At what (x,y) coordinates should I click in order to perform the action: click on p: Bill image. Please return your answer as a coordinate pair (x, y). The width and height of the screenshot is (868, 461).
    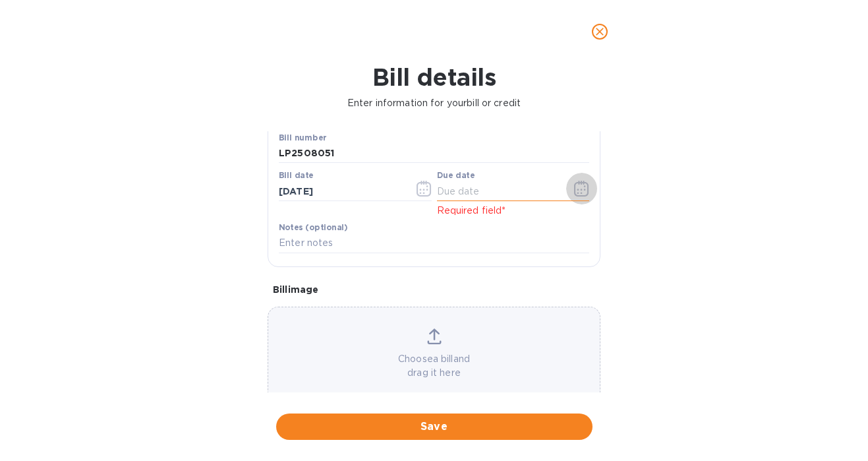
    Looking at the image, I should click on (434, 290).